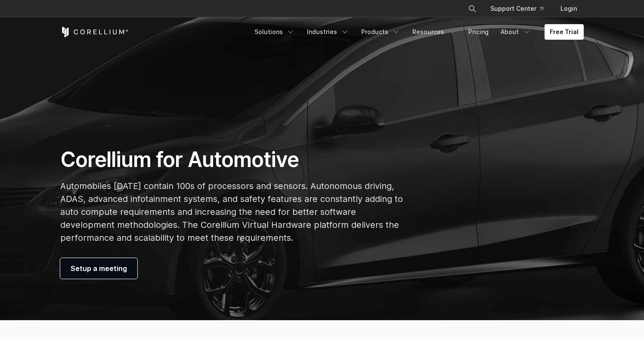  Describe the element at coordinates (98, 268) in the screenshot. I see `span: Setup a meeting` at that location.